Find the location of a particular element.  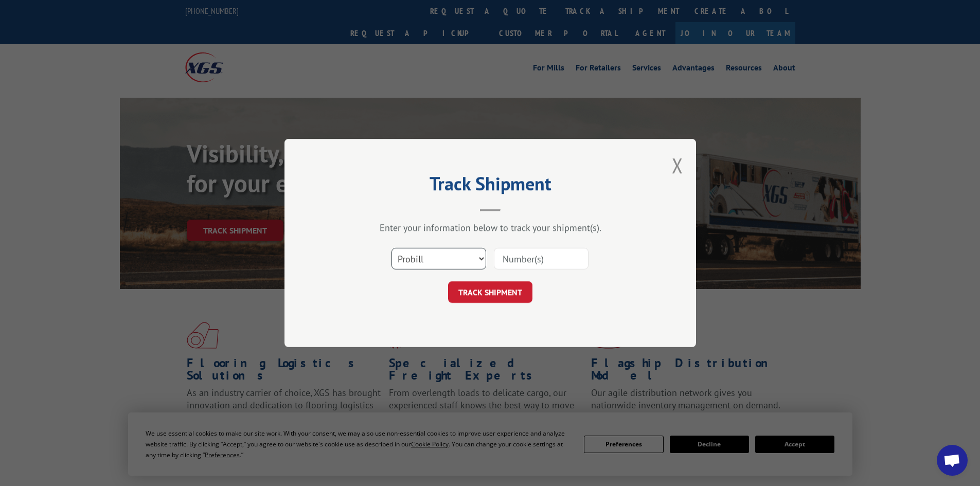

button: TRACK SHIPMENT is located at coordinates (490, 292).